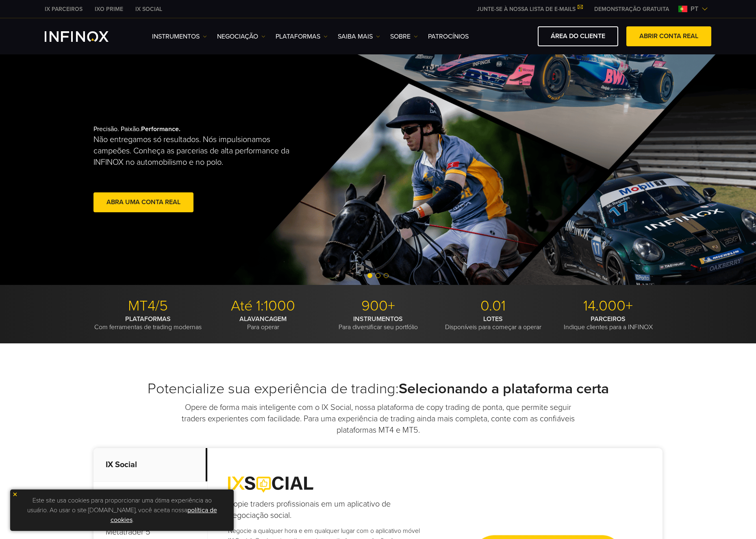 The image size is (756, 539). Describe the element at coordinates (144, 202) in the screenshot. I see `a: abra uma conta real` at that location.